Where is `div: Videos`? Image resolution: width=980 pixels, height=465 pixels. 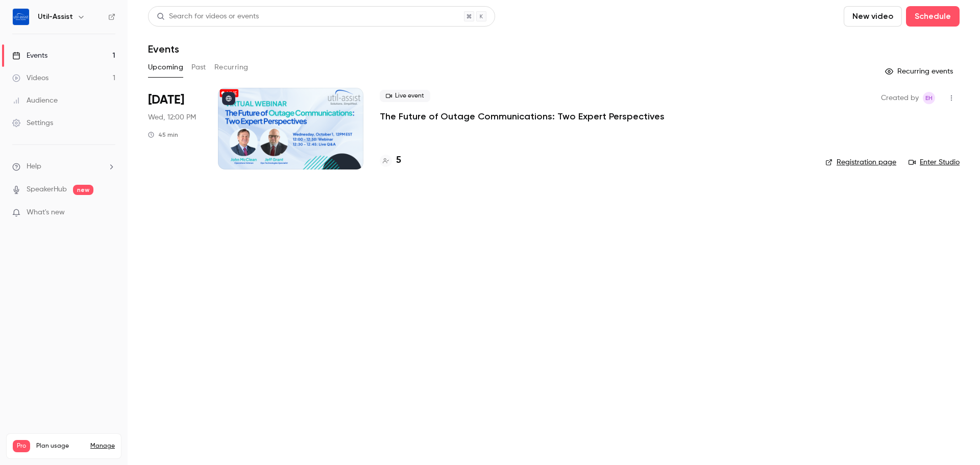
div: Videos is located at coordinates (30, 78).